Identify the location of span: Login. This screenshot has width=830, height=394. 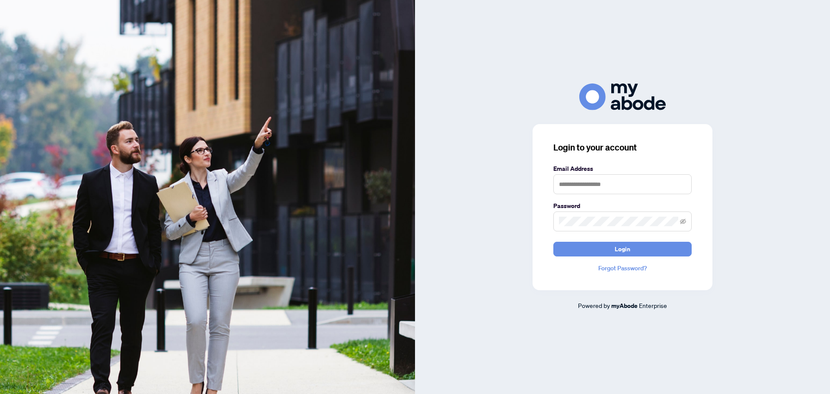
(623, 249).